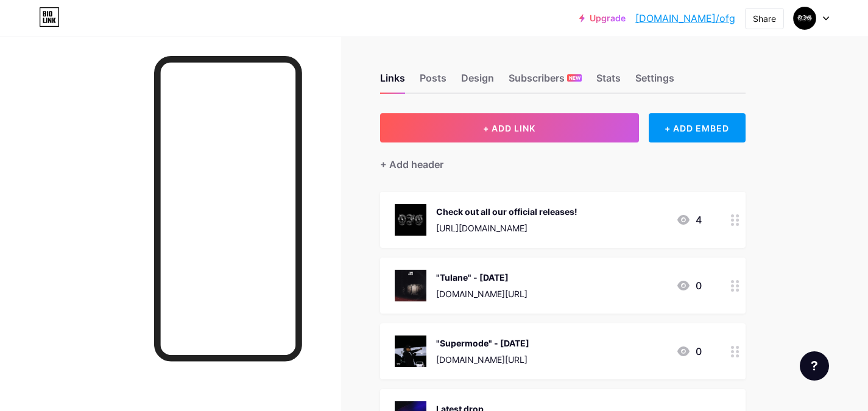 The height and width of the screenshot is (411, 868). I want to click on div: + Add header, so click(412, 165).